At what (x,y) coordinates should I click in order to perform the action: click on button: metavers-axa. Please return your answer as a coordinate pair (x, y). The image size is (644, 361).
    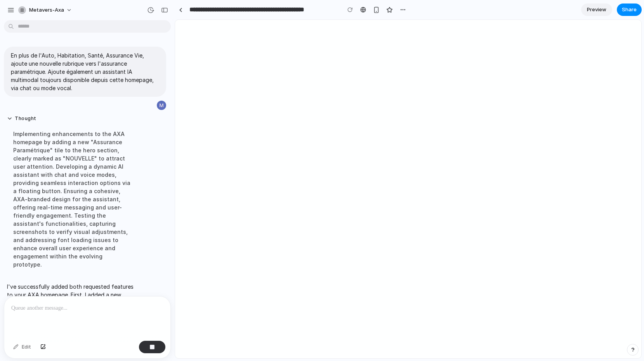
    Looking at the image, I should click on (46, 10).